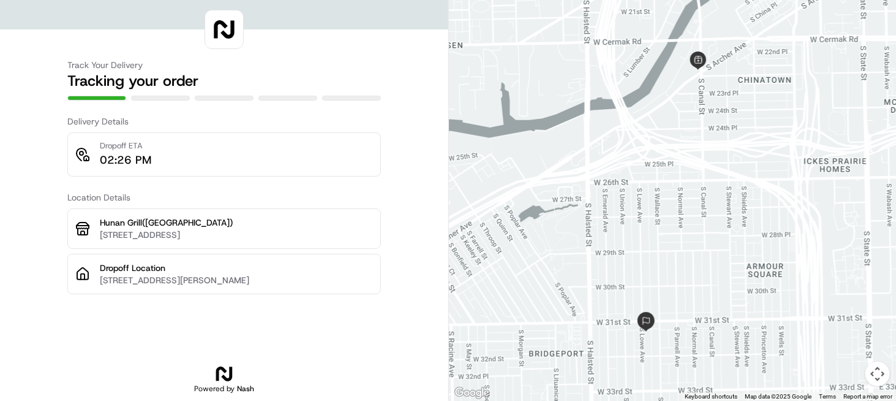  I want to click on button: Map camera controls, so click(878, 374).